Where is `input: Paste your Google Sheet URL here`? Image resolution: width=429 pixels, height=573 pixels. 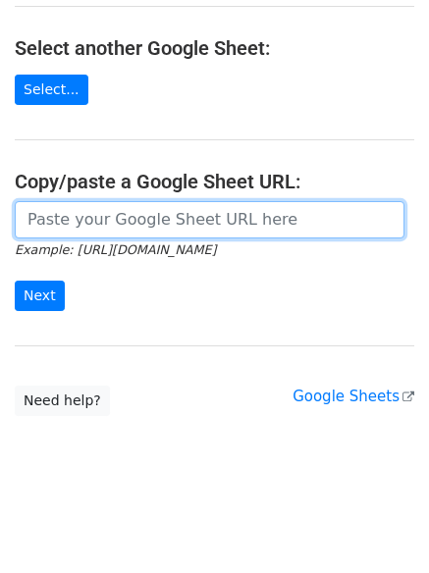
input: Paste your Google Sheet URL here is located at coordinates (209, 220).